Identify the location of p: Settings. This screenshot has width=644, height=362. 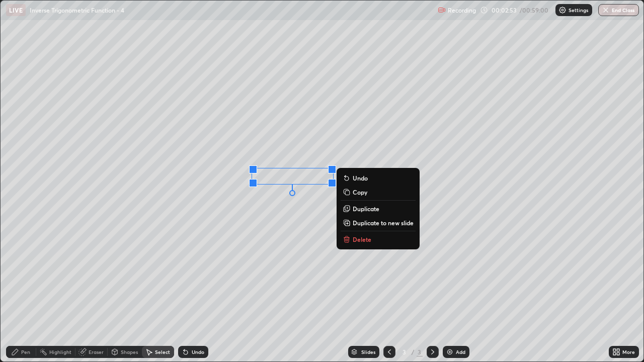
(578, 10).